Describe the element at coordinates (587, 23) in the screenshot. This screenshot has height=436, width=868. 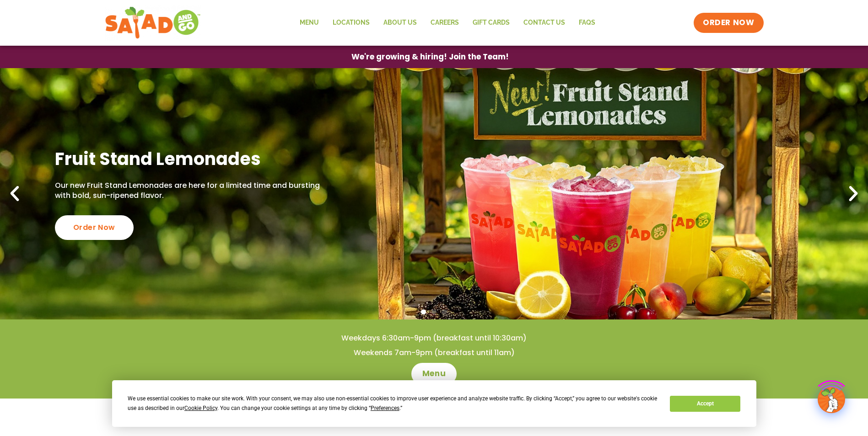
I see `a: FAQs` at that location.